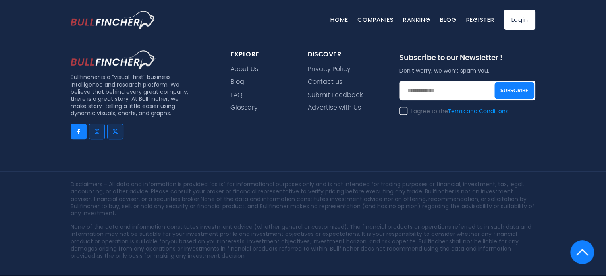  I want to click on a: FAQ, so click(236, 95).